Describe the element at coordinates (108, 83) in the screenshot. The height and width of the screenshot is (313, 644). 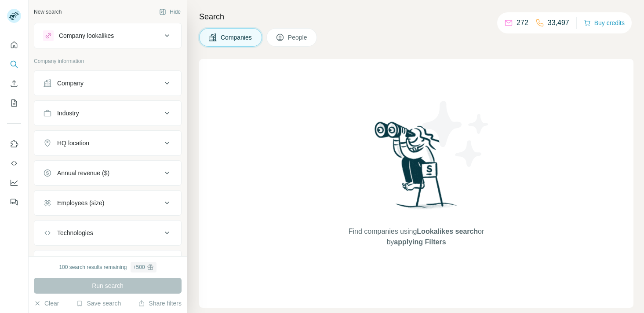
I see `button: Company` at that location.